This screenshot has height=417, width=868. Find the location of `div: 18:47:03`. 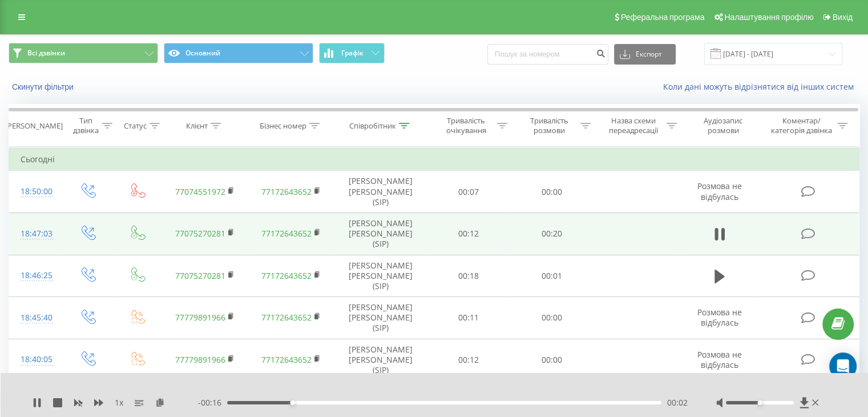

div: 18:47:03 is located at coordinates (36, 233).